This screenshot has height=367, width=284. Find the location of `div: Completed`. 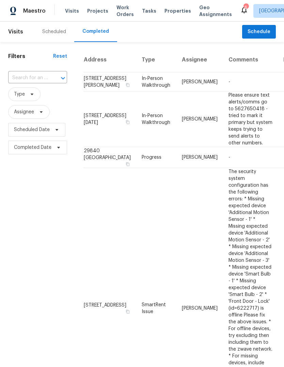

div: Completed is located at coordinates (96, 31).